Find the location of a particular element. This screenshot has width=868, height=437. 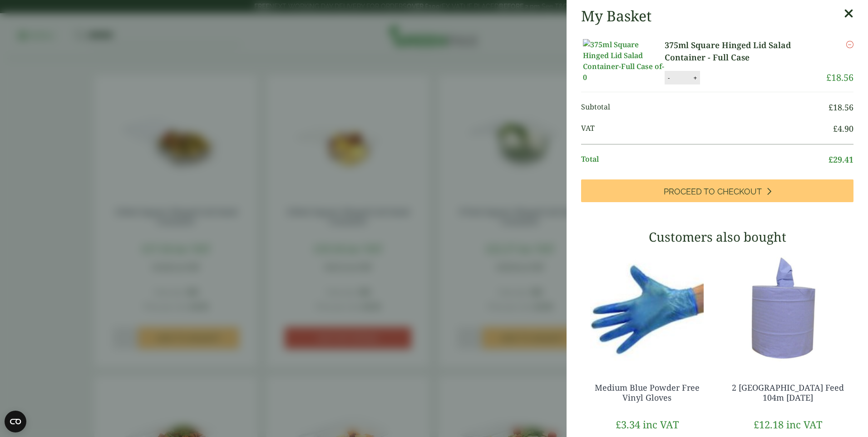

a: 375ml Square Hinged Lid Salad Container - Full Case is located at coordinates (746, 51).